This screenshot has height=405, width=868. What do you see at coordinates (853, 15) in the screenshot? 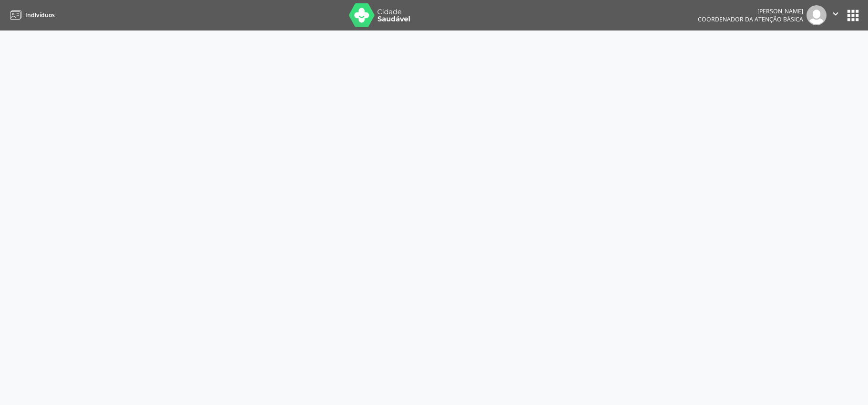
I see `button: apps` at bounding box center [853, 15].